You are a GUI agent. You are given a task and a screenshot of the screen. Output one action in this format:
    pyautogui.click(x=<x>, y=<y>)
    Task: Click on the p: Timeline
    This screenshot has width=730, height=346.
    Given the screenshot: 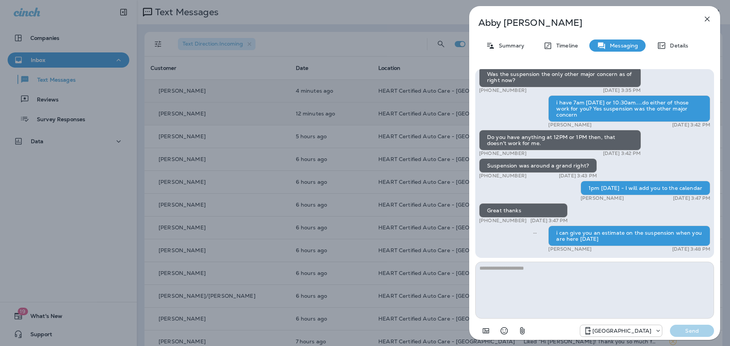 What is the action you would take?
    pyautogui.click(x=565, y=46)
    